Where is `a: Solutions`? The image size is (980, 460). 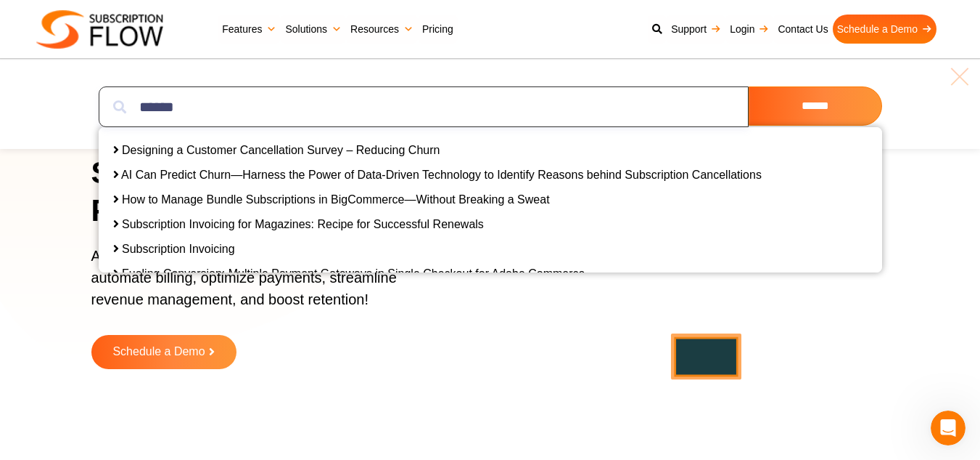 a: Solutions is located at coordinates (313, 29).